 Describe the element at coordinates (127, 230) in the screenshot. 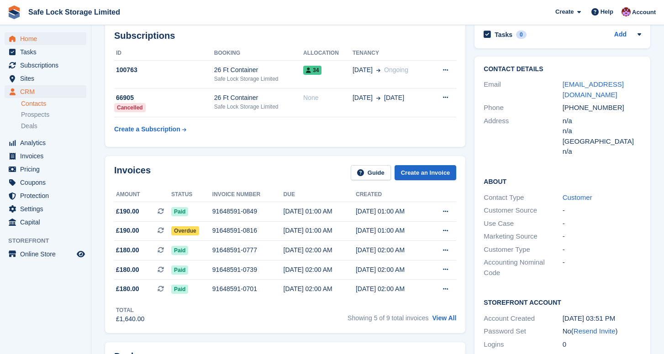

I see `span: £190.00` at that location.